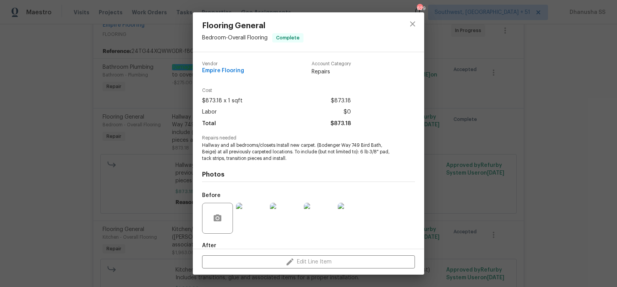 This screenshot has height=287, width=617. I want to click on span: $873.18 x 1 sqft, so click(222, 101).